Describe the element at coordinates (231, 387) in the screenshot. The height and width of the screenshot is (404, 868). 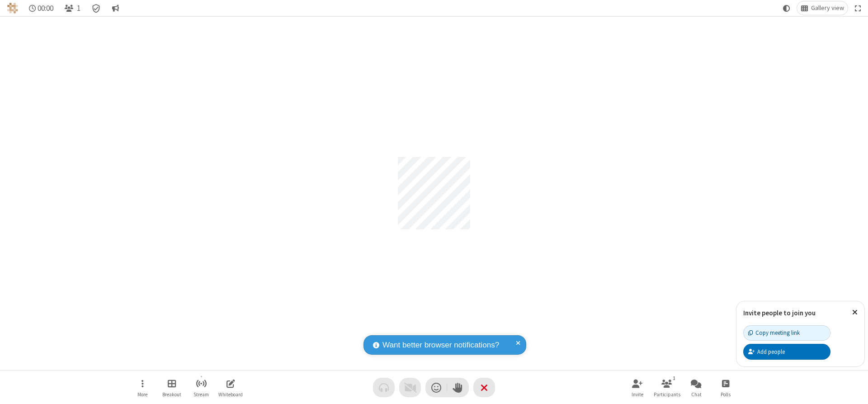
I see `button: Open shared whiteboard` at that location.